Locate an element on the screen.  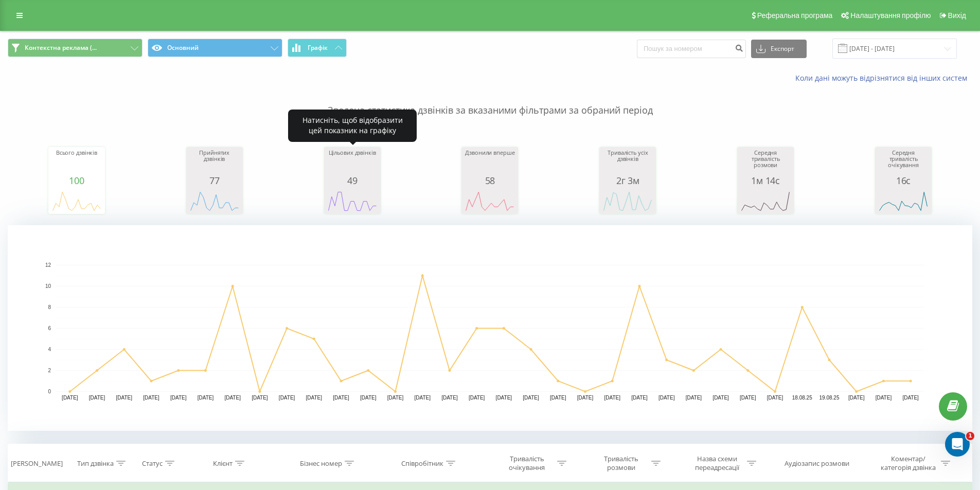
div: Коментар/категорія дзвінка is located at coordinates (908, 463).